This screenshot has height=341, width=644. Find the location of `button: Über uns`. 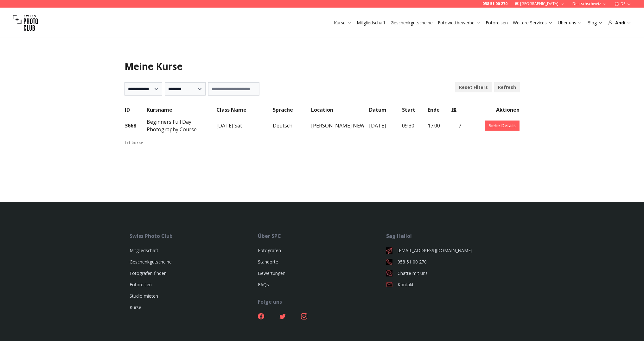

button: Über uns is located at coordinates (570, 23).